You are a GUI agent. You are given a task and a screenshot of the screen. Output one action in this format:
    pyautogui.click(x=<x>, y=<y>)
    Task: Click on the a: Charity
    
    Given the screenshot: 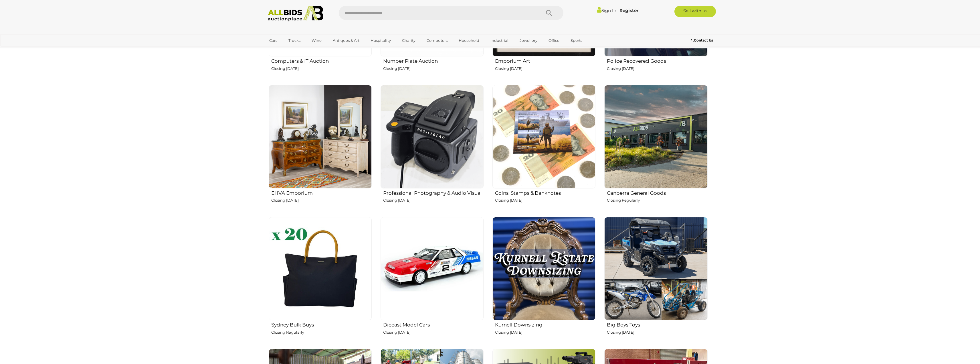 What is the action you would take?
    pyautogui.click(x=409, y=40)
    